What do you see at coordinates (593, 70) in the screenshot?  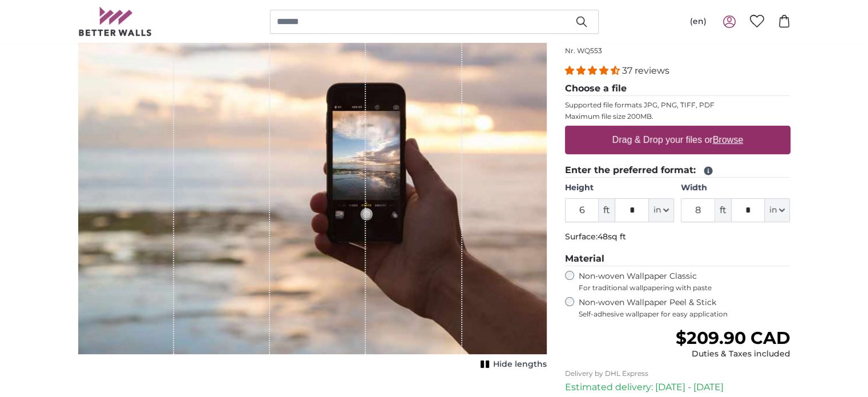 I see `span: 4.32 stars` at bounding box center [593, 70].